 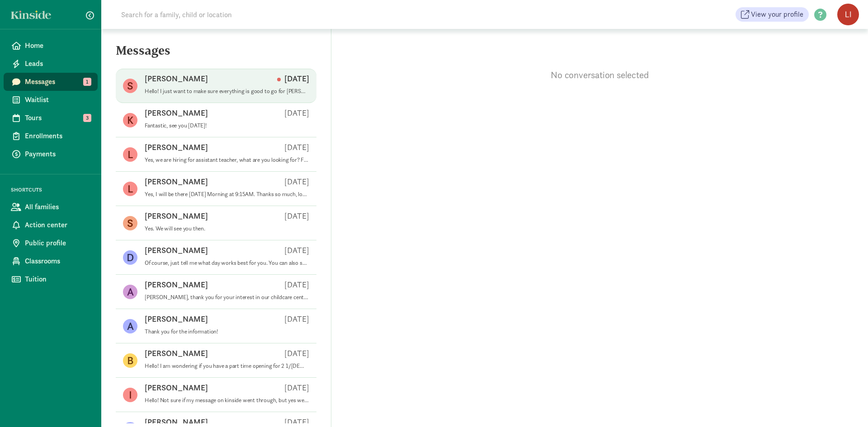 What do you see at coordinates (57, 136) in the screenshot?
I see `span: Enrollments` at bounding box center [57, 136].